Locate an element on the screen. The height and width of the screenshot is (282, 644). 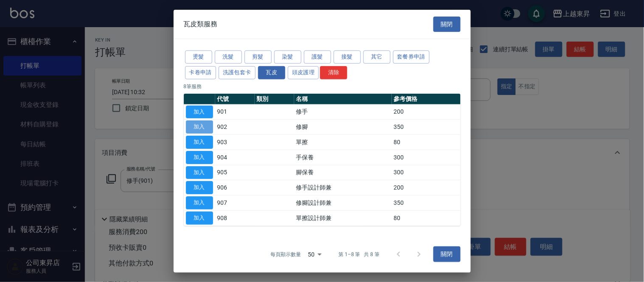
td: 單擦 is located at coordinates (343, 142).